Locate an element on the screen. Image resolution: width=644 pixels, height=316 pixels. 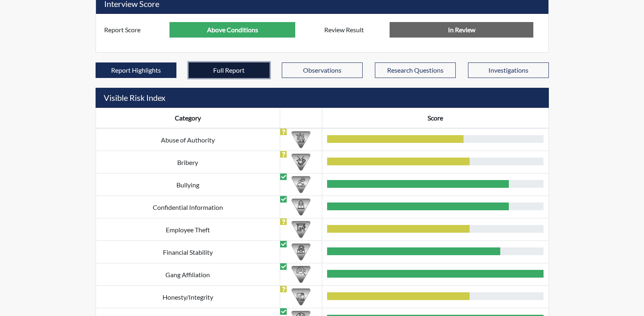
input: No Decision is located at coordinates (462, 30).